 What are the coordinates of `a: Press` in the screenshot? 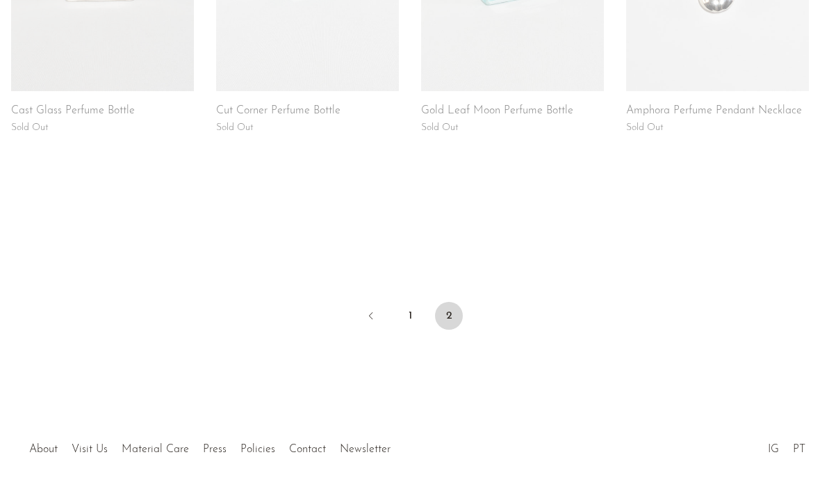 It's located at (215, 449).